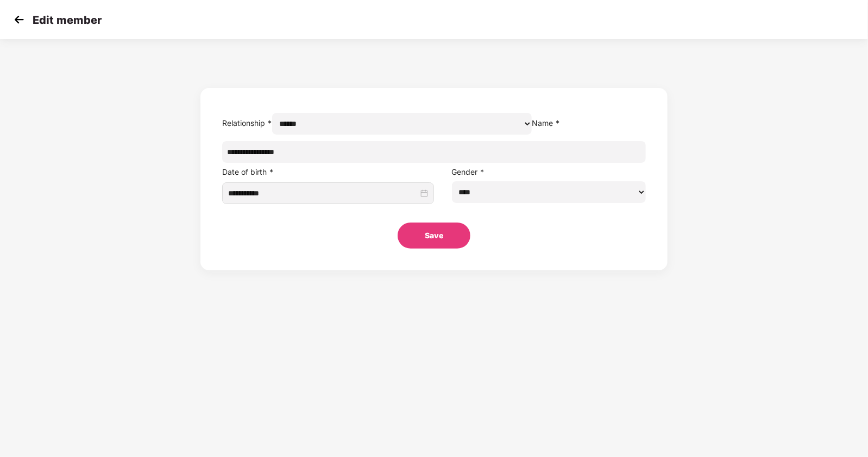  I want to click on button: Save, so click(434, 235).